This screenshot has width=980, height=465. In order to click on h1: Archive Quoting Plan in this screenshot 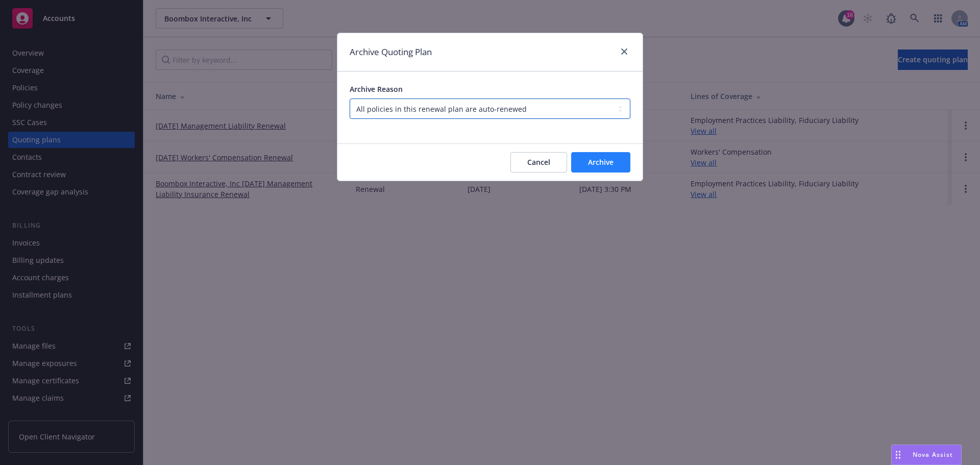, I will do `click(390, 52)`.